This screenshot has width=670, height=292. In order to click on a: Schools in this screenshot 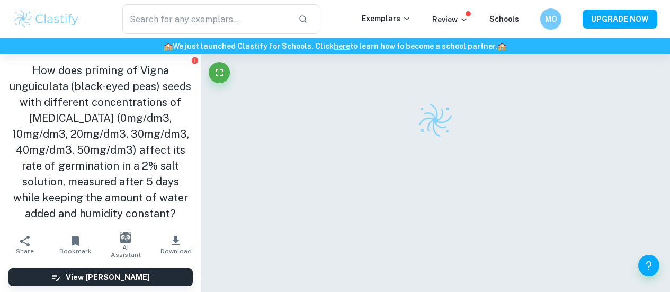, I will do `click(504, 19)`.